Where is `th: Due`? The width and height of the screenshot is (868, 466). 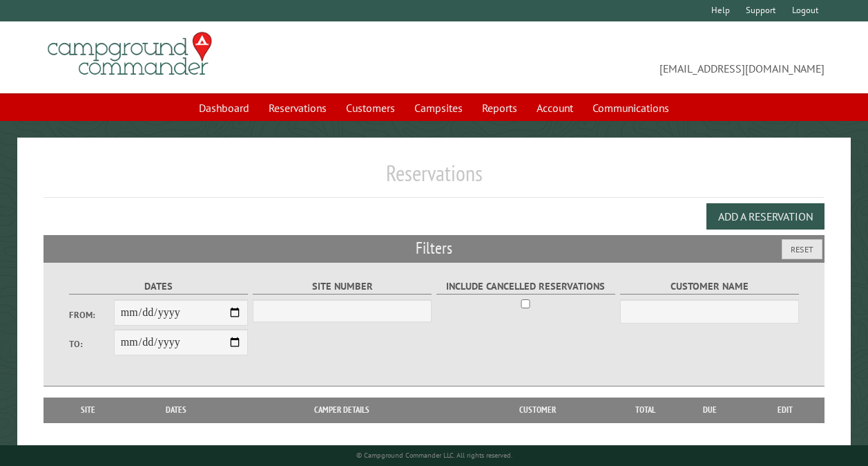
th: Due is located at coordinates (710, 410).